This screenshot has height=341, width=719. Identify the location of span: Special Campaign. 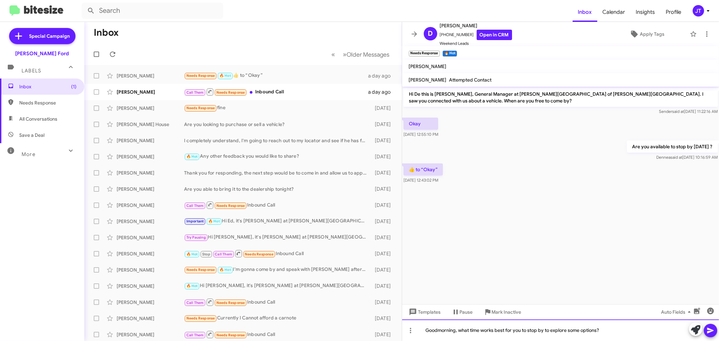
(50, 36).